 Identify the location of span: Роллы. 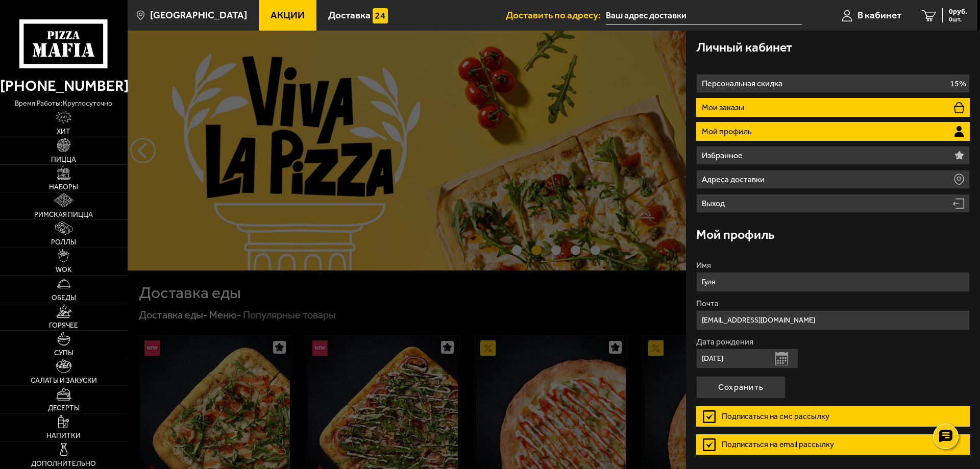
(63, 242).